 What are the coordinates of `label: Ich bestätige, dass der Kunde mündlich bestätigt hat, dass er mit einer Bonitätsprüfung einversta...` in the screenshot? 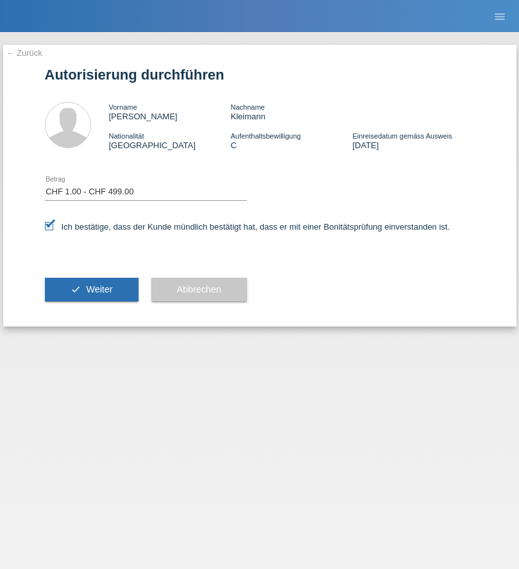 It's located at (248, 227).